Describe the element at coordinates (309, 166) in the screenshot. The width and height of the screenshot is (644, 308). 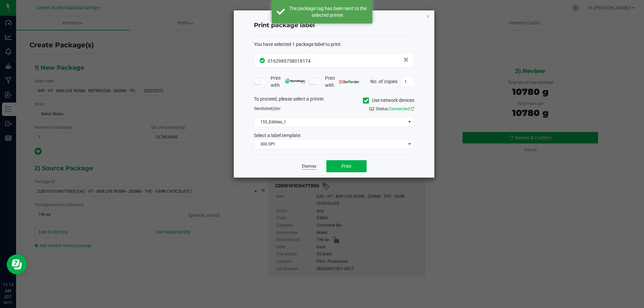
I see `a: Dismiss` at that location.